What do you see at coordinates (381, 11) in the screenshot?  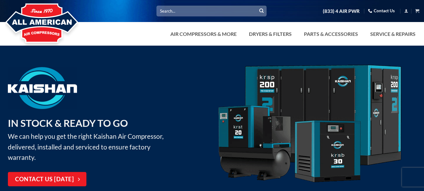 I see `a: Contact Us` at bounding box center [381, 11].